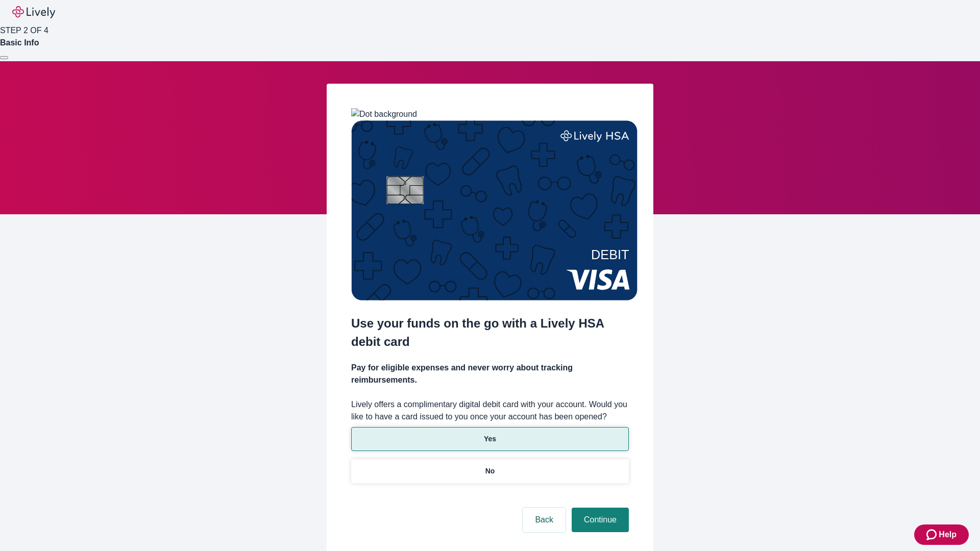 This screenshot has height=551, width=980. Describe the element at coordinates (494, 211) in the screenshot. I see `img: Debit card` at that location.